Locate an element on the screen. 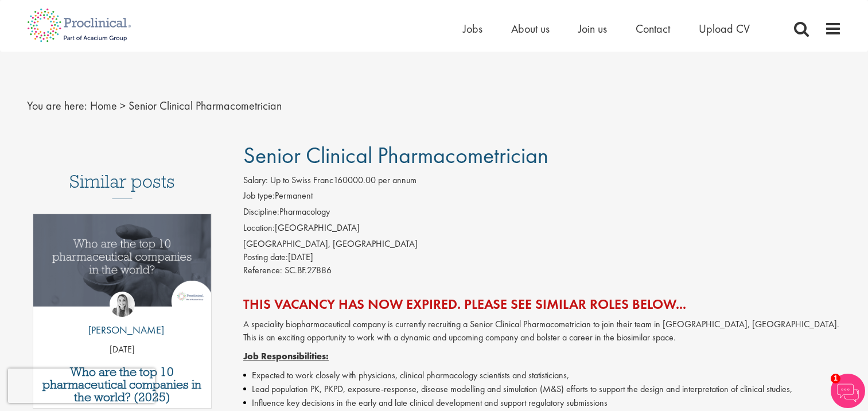 The image size is (868, 411). a: Link to a post is located at coordinates (122, 264).